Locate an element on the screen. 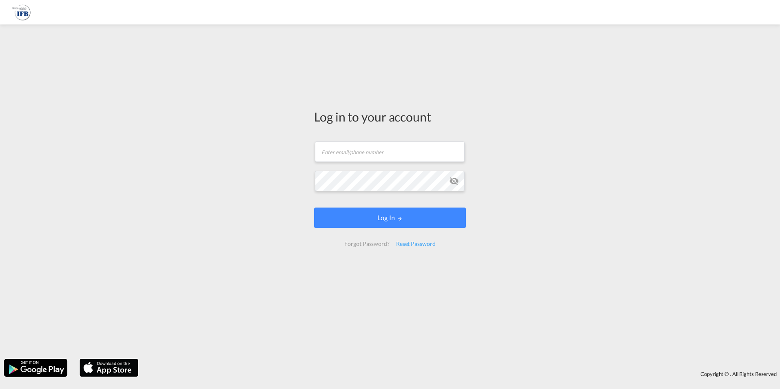  input: Enter email/phone number is located at coordinates (390, 152).